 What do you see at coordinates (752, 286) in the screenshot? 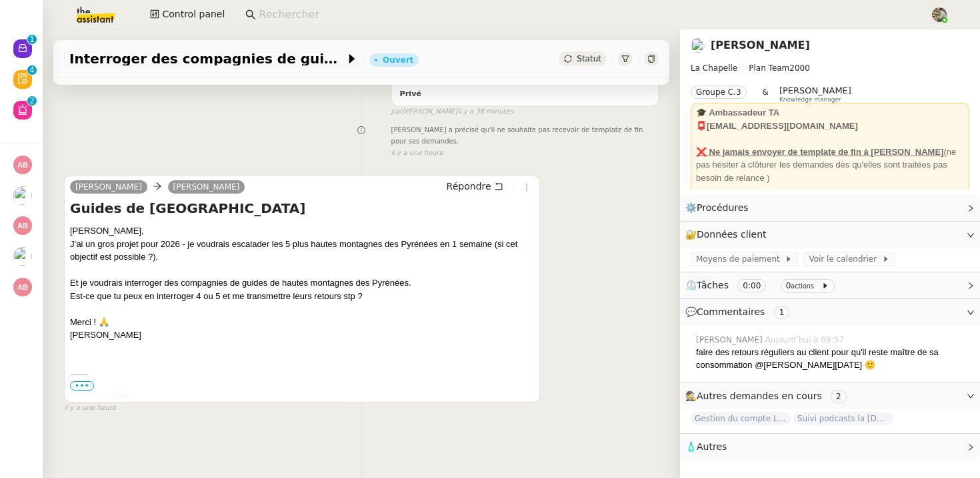
I see `nz-tag: 0:00` at bounding box center [752, 286].